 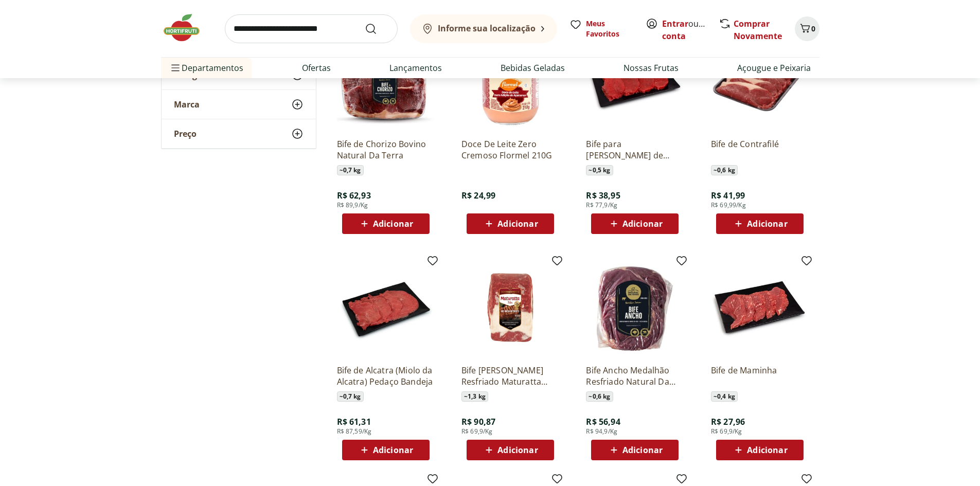 I want to click on a: Criar conta, so click(x=690, y=30).